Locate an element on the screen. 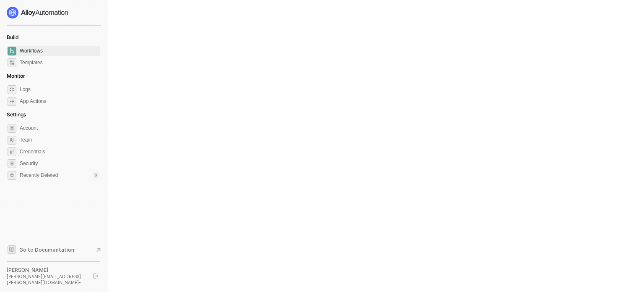  a: Knowledge Base is located at coordinates (54, 250).